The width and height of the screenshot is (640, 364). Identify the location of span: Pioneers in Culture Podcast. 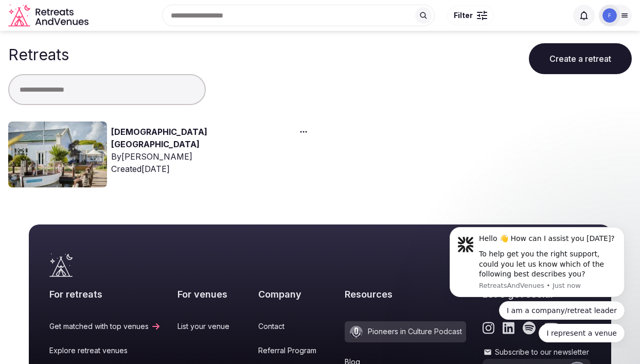
(406, 331).